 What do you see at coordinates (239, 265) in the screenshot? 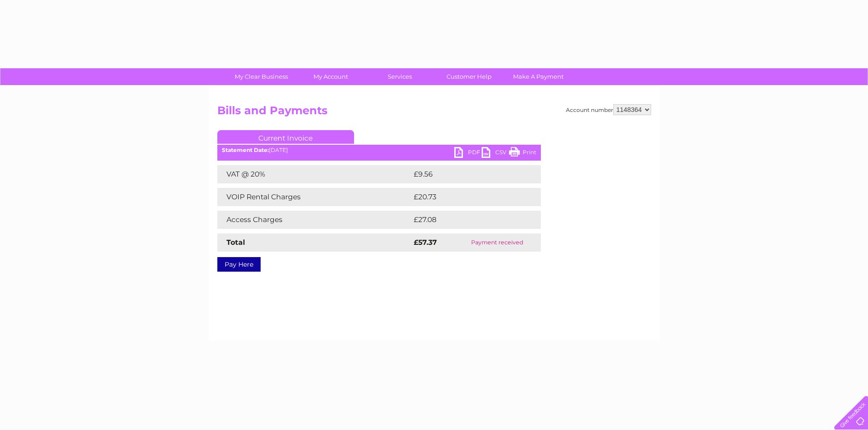
I see `a: Pay Here` at bounding box center [239, 265].